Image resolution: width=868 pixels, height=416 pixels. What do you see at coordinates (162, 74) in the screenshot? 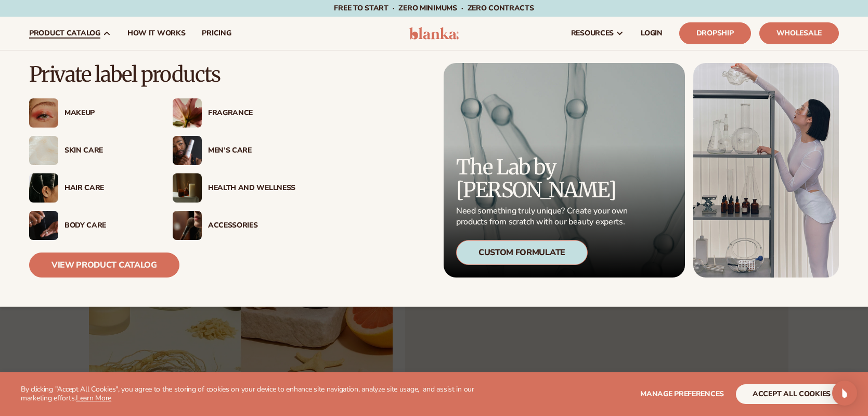
I see `p: Private label products` at bounding box center [162, 74].